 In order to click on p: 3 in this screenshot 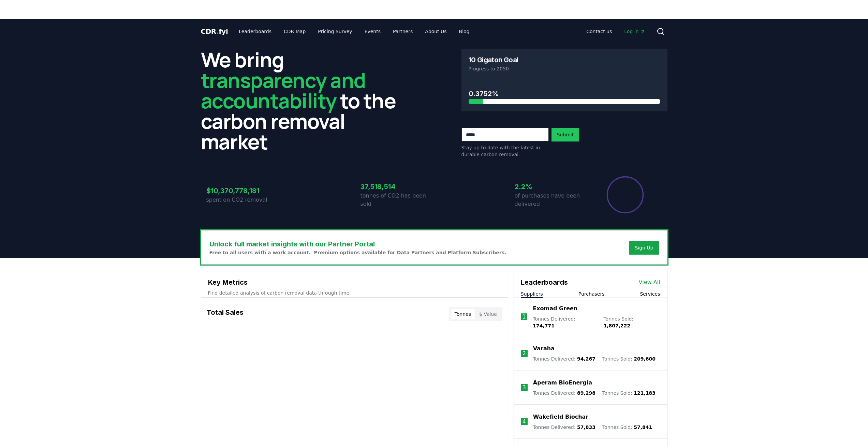, I will do `click(525, 387)`.